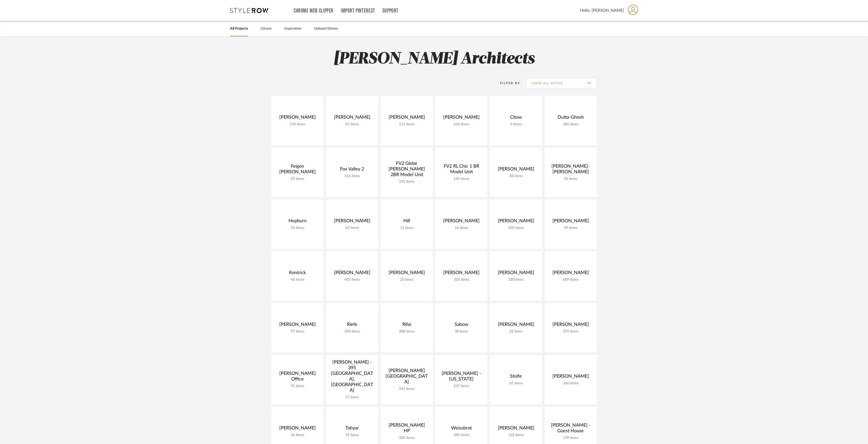 The image size is (868, 444). Describe the element at coordinates (461, 124) in the screenshot. I see `div: 616 items` at that location.